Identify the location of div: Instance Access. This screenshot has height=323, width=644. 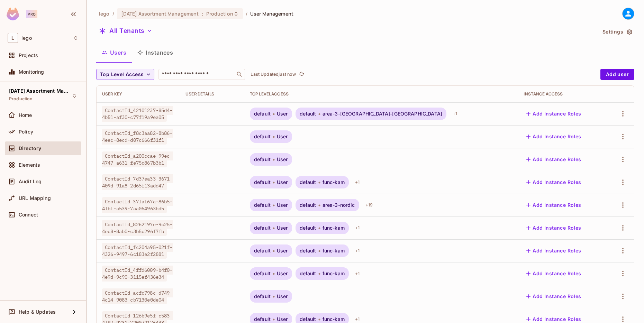
(562, 94).